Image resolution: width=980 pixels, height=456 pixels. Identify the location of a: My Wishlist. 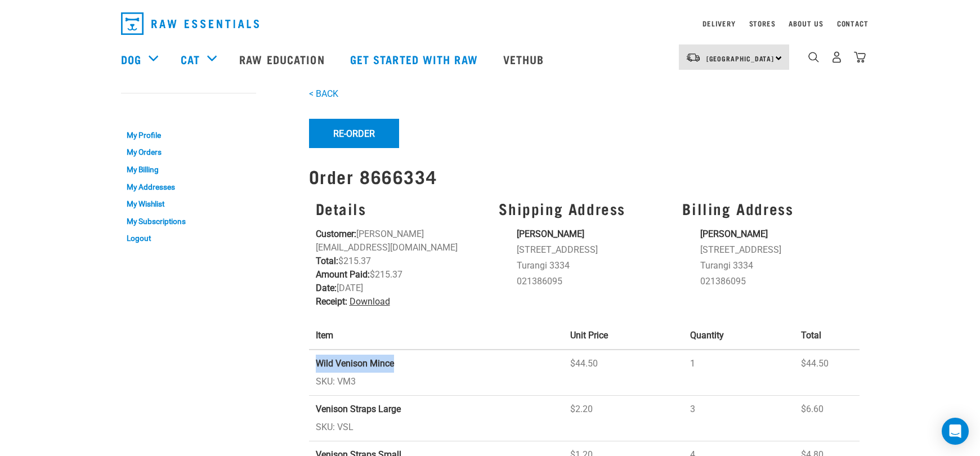
(188, 204).